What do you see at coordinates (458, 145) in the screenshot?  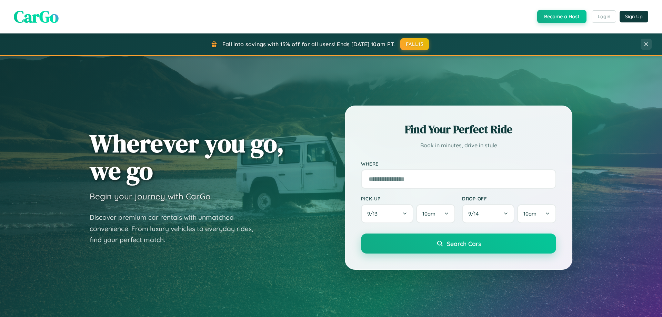 I see `p: Book in minutes, drive in style` at bounding box center [458, 145].